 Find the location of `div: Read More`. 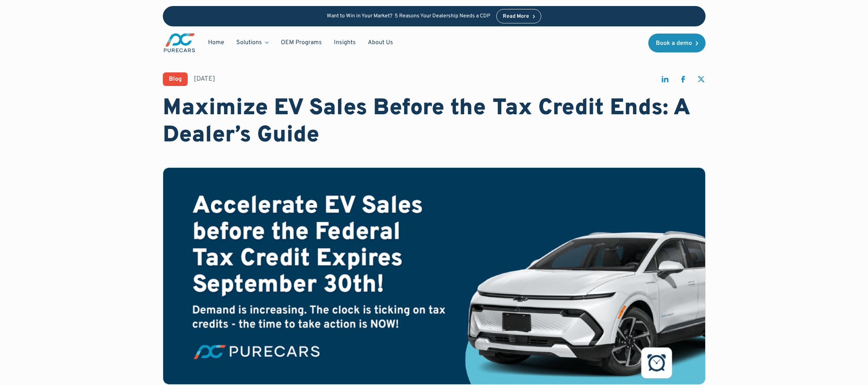

div: Read More is located at coordinates (516, 17).